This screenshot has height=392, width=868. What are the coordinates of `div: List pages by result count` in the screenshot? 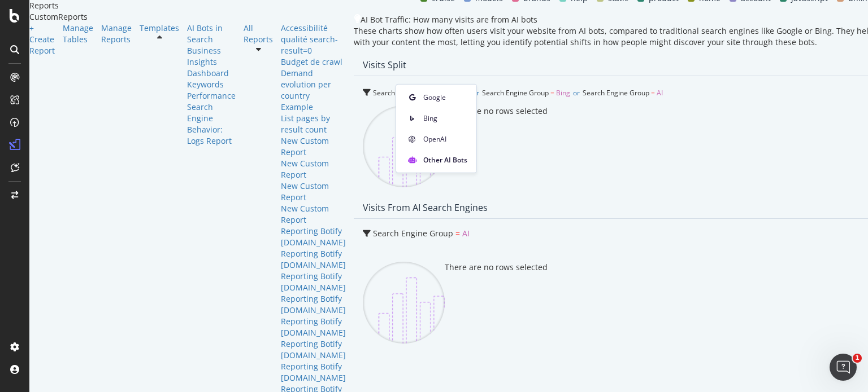 It's located at (313, 124).